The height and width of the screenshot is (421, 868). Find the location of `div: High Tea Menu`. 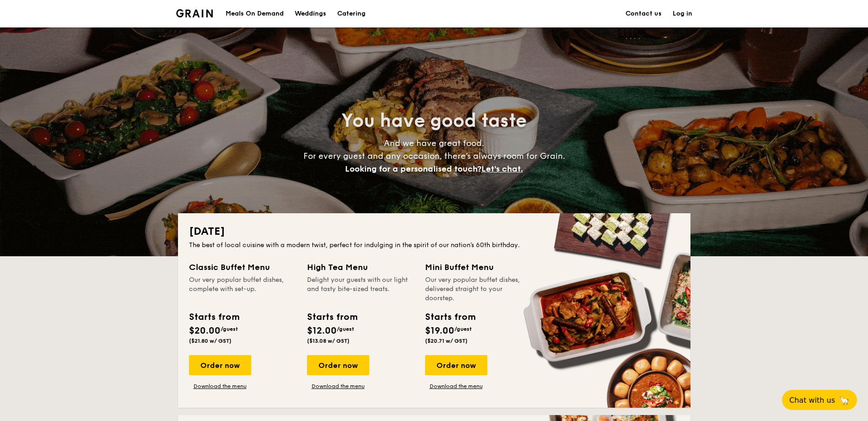

div: High Tea Menu is located at coordinates (360, 268).